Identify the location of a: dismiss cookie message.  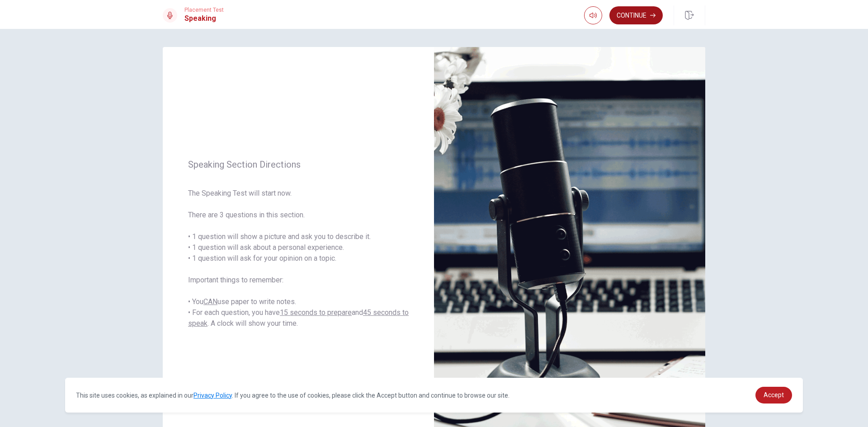
(773, 395).